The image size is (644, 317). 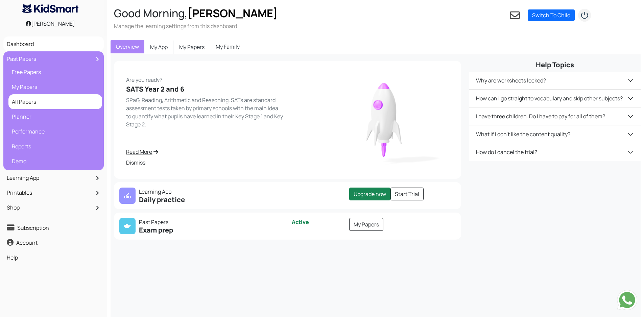 What do you see at coordinates (53, 178) in the screenshot?
I see `a: Learning App` at bounding box center [53, 178].